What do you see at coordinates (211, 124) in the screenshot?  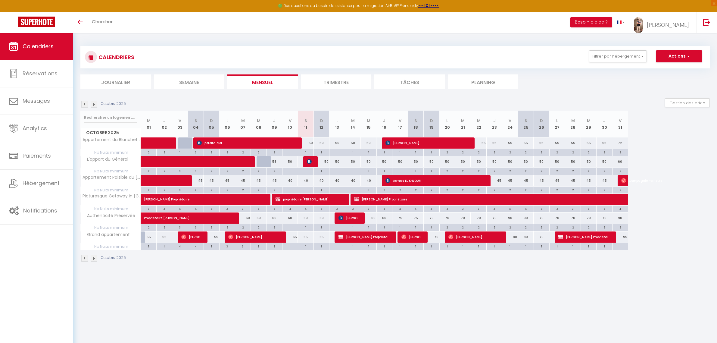 I see `th: 05` at bounding box center [211, 124].